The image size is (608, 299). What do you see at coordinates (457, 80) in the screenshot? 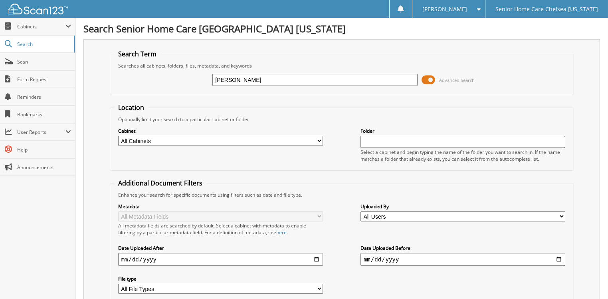
I see `span: Advanced Search` at bounding box center [457, 80].